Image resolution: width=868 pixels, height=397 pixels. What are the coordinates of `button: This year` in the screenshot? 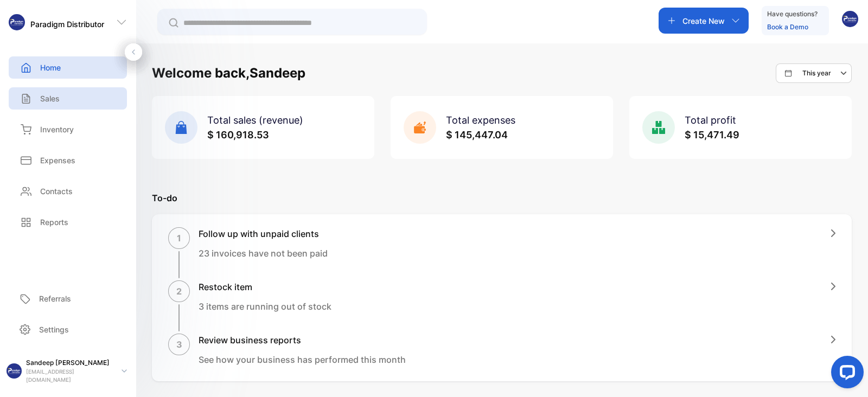 It's located at (814, 73).